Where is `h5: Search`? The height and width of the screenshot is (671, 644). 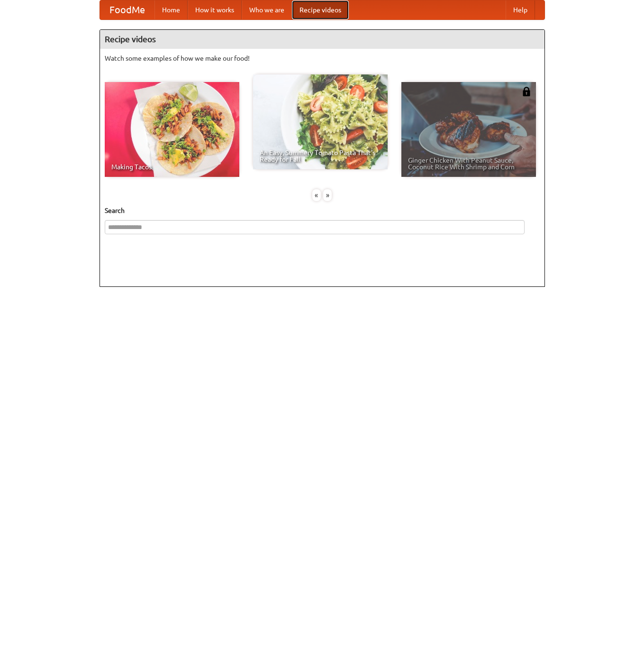
h5: Search is located at coordinates (322, 211).